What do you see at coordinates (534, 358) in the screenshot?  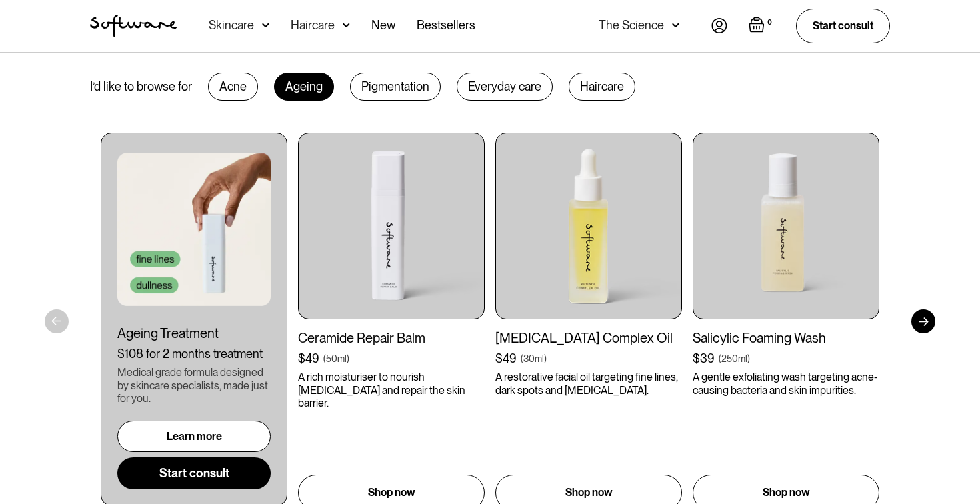 I see `div: 30ml` at bounding box center [534, 358].